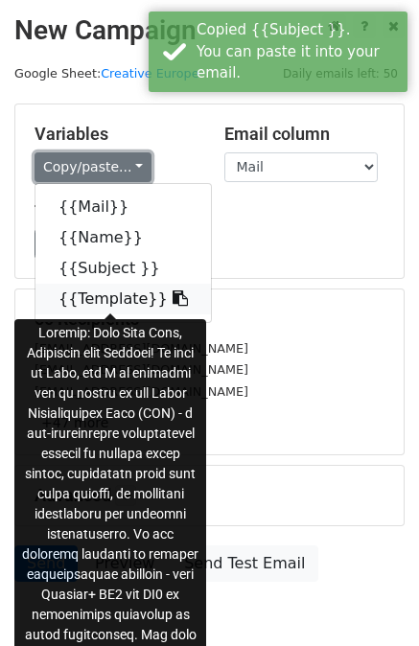  What do you see at coordinates (371, 600) in the screenshot?
I see `div: Chat Widget` at bounding box center [371, 600].